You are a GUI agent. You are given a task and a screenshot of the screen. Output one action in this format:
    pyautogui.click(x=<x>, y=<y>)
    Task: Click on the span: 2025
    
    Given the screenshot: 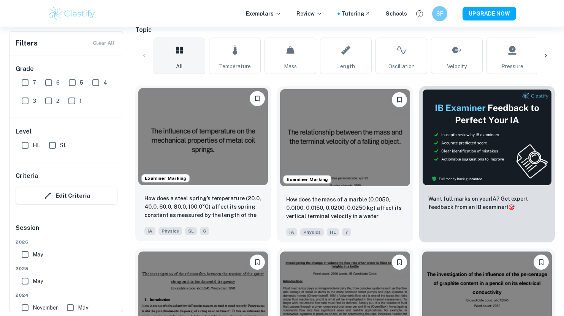 What is the action you would take?
    pyautogui.click(x=66, y=269)
    